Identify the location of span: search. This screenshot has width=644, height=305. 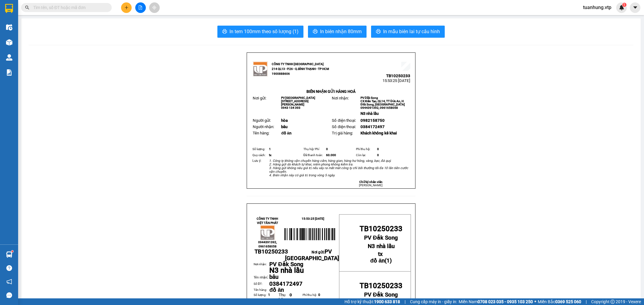
(27, 7).